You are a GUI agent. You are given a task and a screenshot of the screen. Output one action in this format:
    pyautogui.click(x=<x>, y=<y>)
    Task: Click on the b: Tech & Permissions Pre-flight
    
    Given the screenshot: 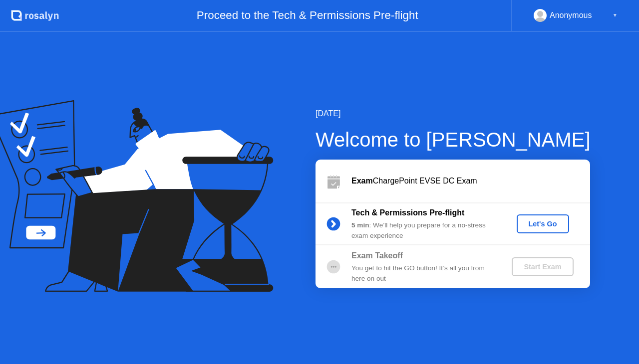 What is the action you would take?
    pyautogui.click(x=408, y=213)
    